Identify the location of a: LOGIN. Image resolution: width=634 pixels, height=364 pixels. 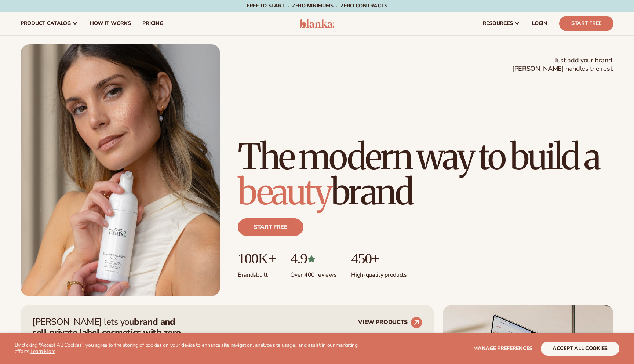
(540, 24).